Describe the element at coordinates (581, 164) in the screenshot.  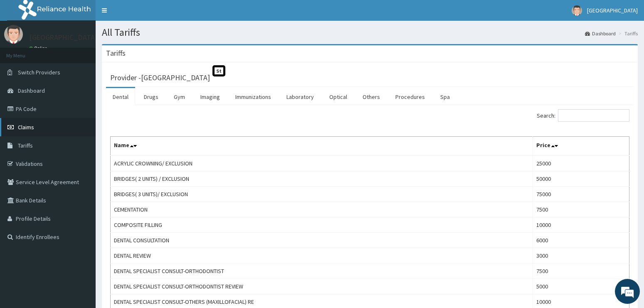
I see `td: 25000` at that location.